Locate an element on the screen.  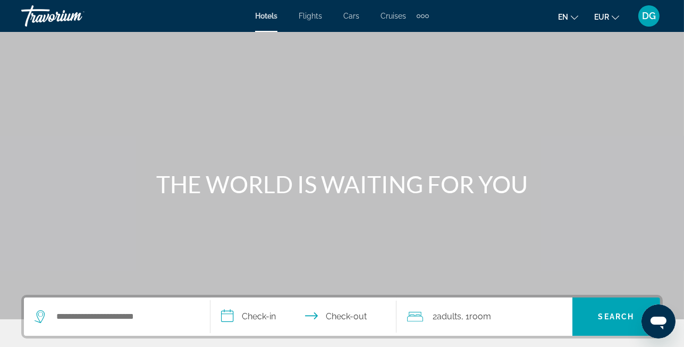
button: Travelers: 2 adults, 0 children is located at coordinates (484, 316).